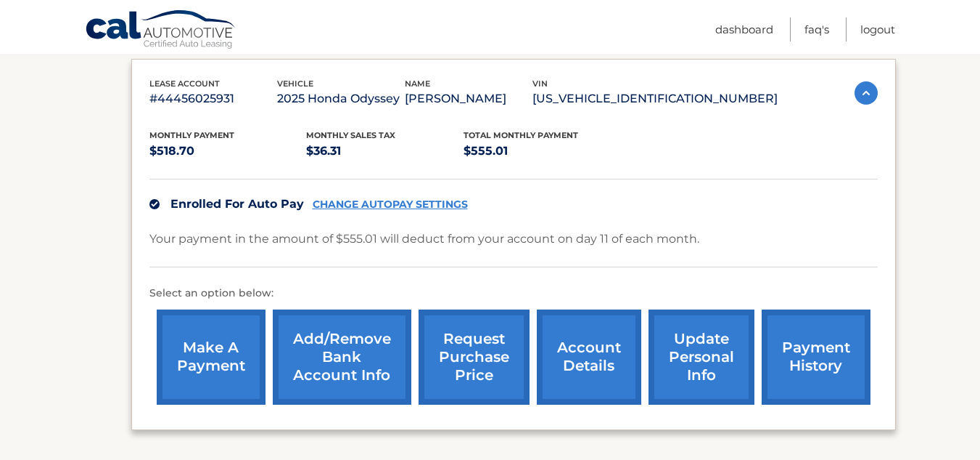  Describe the element at coordinates (295, 83) in the screenshot. I see `span: vehicle` at that location.